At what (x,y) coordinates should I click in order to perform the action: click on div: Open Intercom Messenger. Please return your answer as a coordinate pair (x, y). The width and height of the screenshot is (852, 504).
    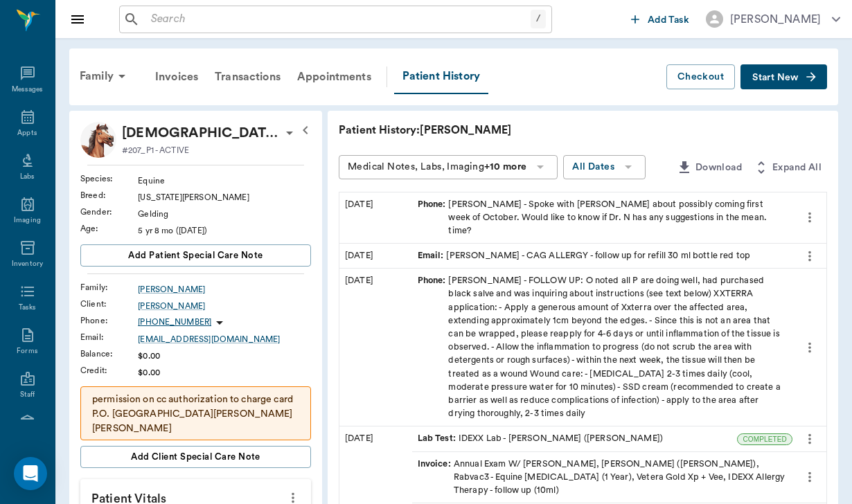
    Looking at the image, I should click on (31, 473).